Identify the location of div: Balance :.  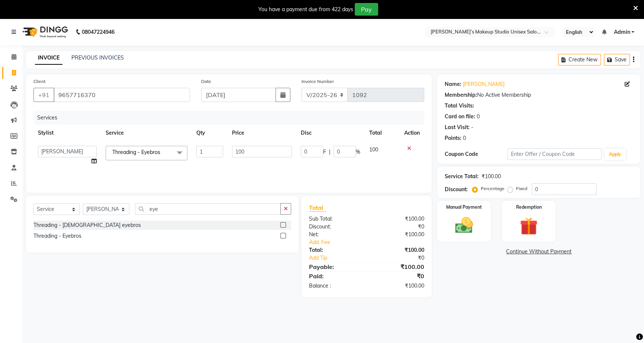
(335, 285).